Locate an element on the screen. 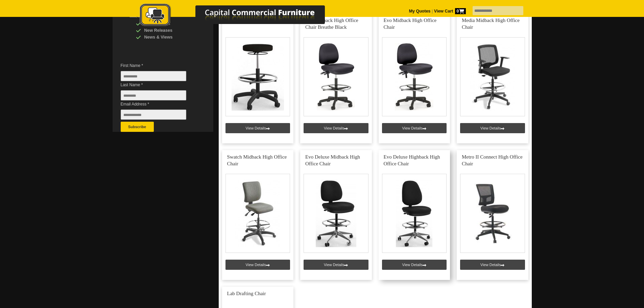  div: News & Views is located at coordinates (169, 37).